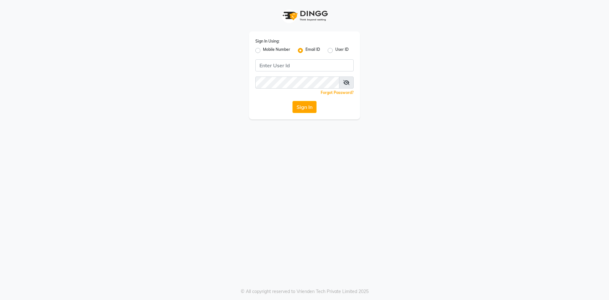  Describe the element at coordinates (337, 92) in the screenshot. I see `a: Forgot Password?` at that location.